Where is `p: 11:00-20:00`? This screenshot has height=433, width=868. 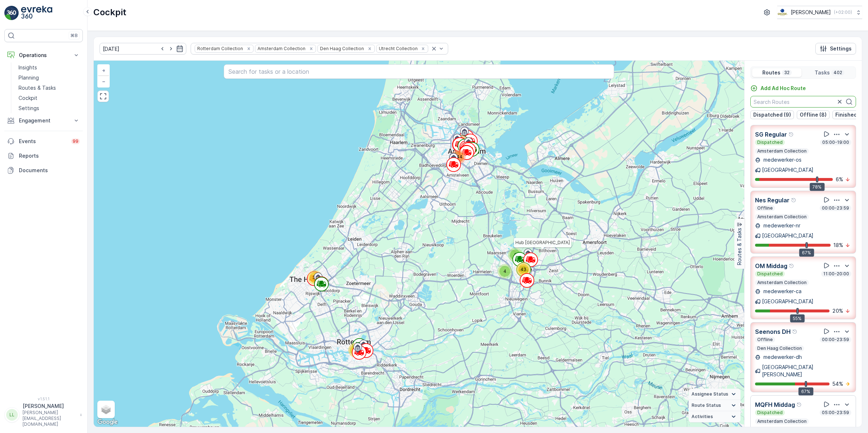 p: 11:00-20:00 is located at coordinates (836, 274).